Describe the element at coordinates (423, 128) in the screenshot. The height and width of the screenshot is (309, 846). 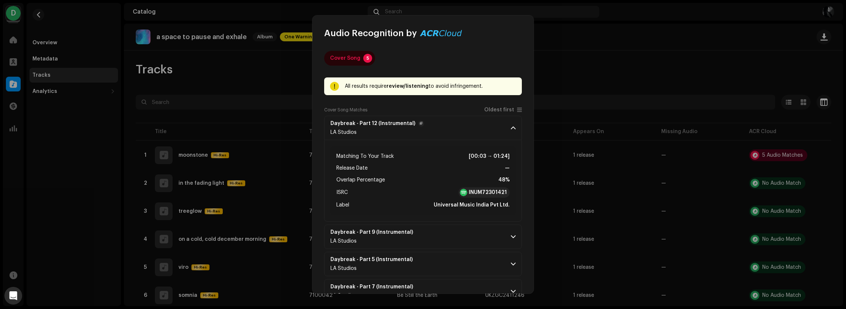
I see `p-accordion-header: Daybreak - Part 12 (Instrumental)LA Studios` at that location.